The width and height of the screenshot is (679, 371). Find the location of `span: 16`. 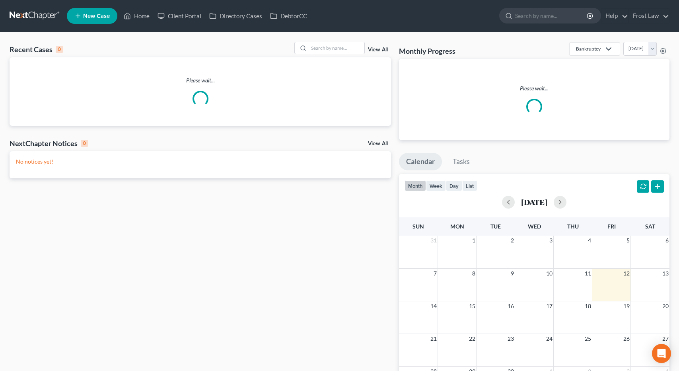

span: 16 is located at coordinates (511, 306).